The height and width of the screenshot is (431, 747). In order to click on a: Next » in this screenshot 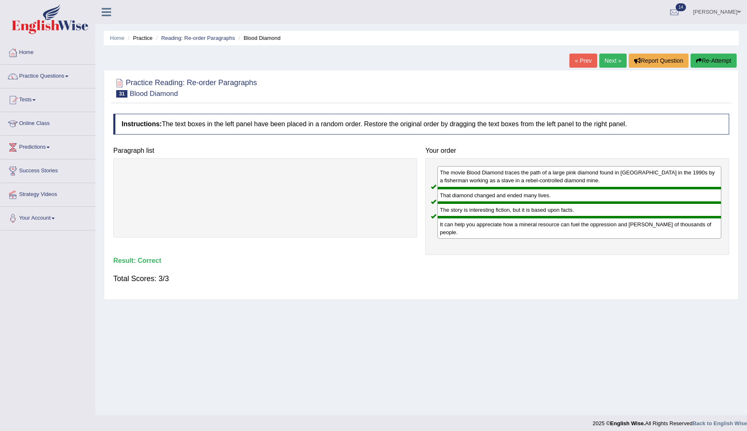, I will do `click(613, 61)`.